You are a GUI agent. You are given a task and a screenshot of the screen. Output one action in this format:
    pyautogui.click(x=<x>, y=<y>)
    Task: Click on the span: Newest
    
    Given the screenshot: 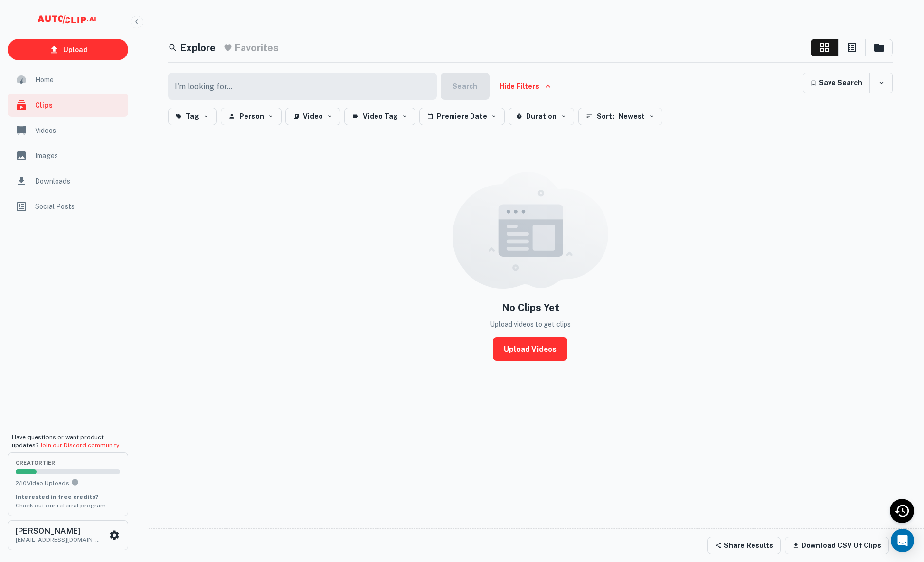 What is the action you would take?
    pyautogui.click(x=631, y=116)
    